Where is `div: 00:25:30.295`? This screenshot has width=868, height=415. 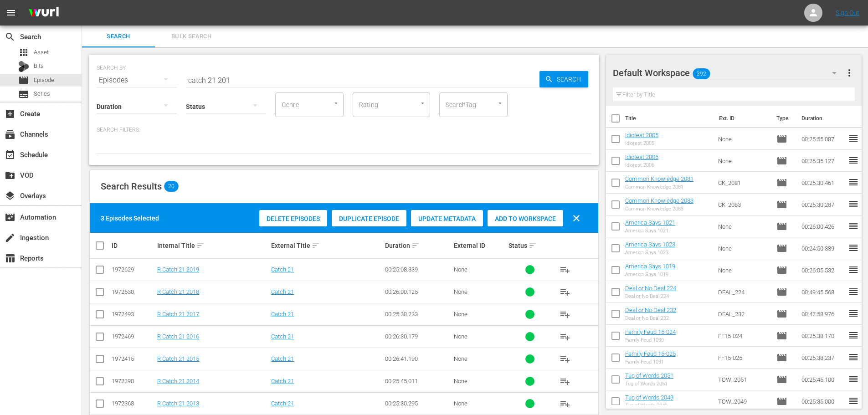 div: 00:25:30.295 is located at coordinates (418, 404).